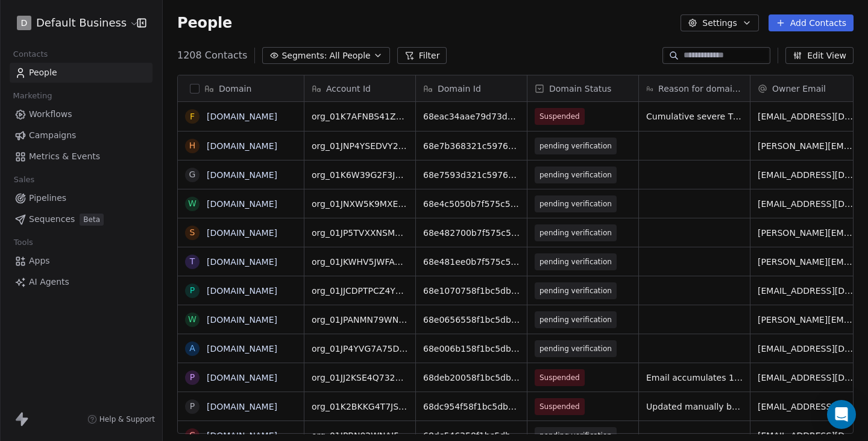  Describe the element at coordinates (360, 378) in the screenshot. I see `span: org_01JJ2KSE4Q732QP6SBMVZS764E` at that location.